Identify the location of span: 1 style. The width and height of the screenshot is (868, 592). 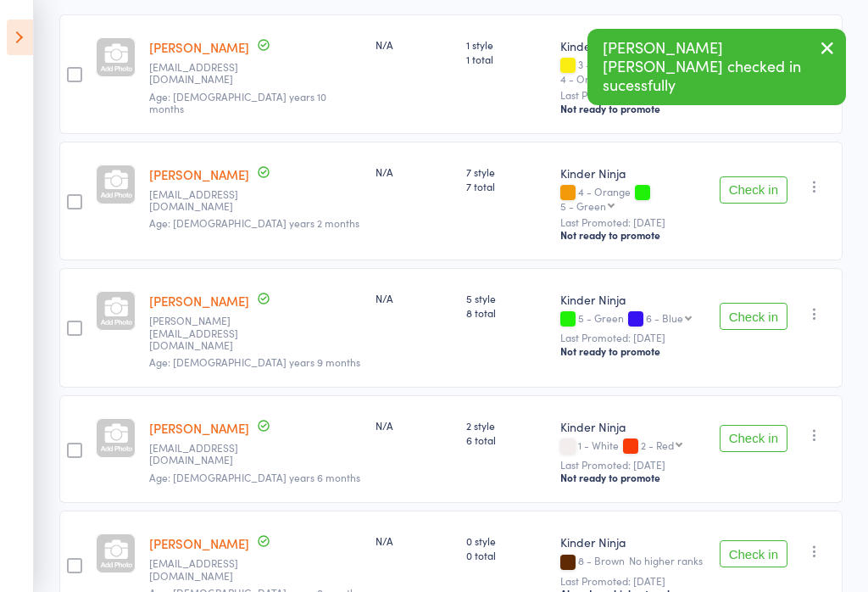
(506, 44).